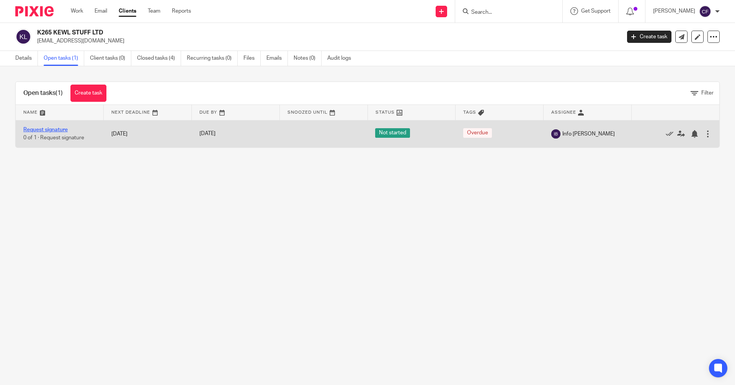 The height and width of the screenshot is (385, 735). Describe the element at coordinates (307, 112) in the screenshot. I see `span: Snoozed Until` at that location.